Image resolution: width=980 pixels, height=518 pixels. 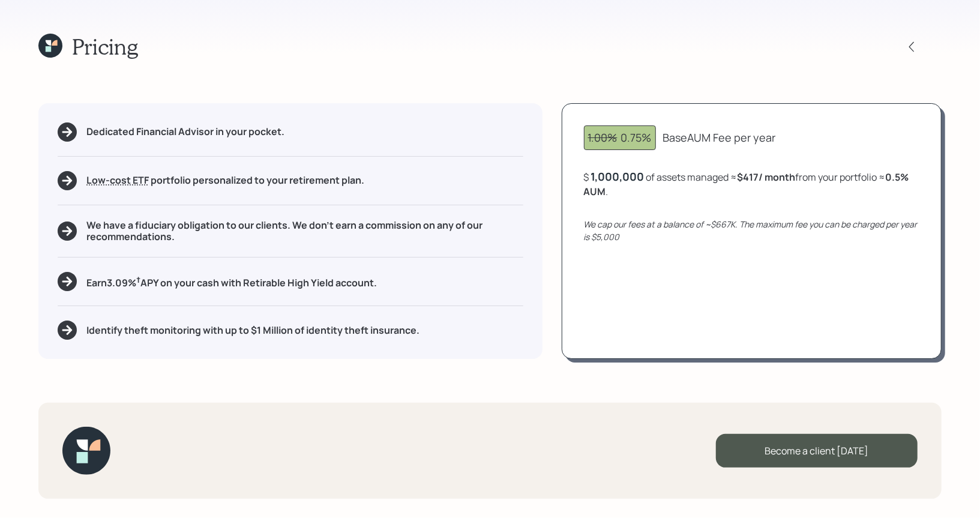 What do you see at coordinates (253, 330) in the screenshot?
I see `h5: Identify theft monitoring with up to $1 Million of identity theft insurance.` at bounding box center [253, 330].